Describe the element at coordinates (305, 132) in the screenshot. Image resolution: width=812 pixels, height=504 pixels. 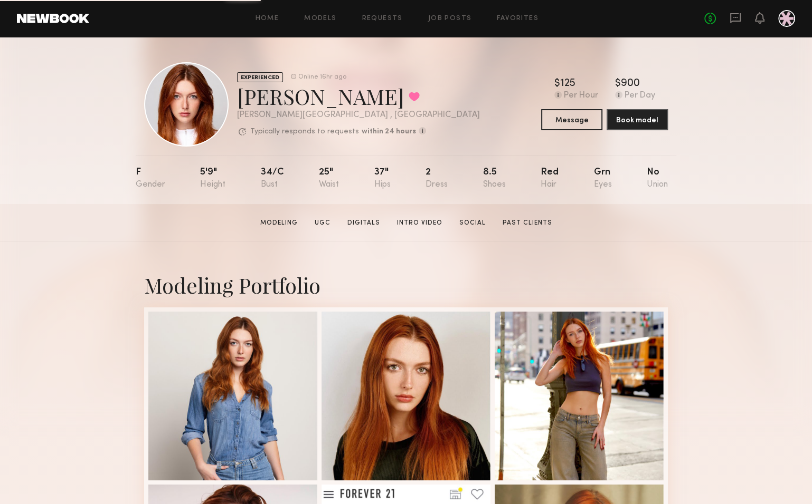
I see `p: Typically responds to requests` at that location.